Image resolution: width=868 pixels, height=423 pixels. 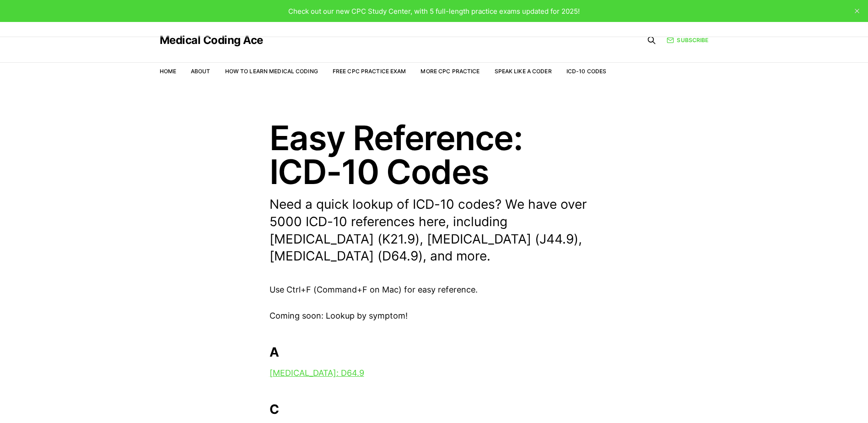 What do you see at coordinates (434, 289) in the screenshot?
I see `p: Use Ctrl+F (Command+F on Mac) for easy reference.` at bounding box center [434, 289].